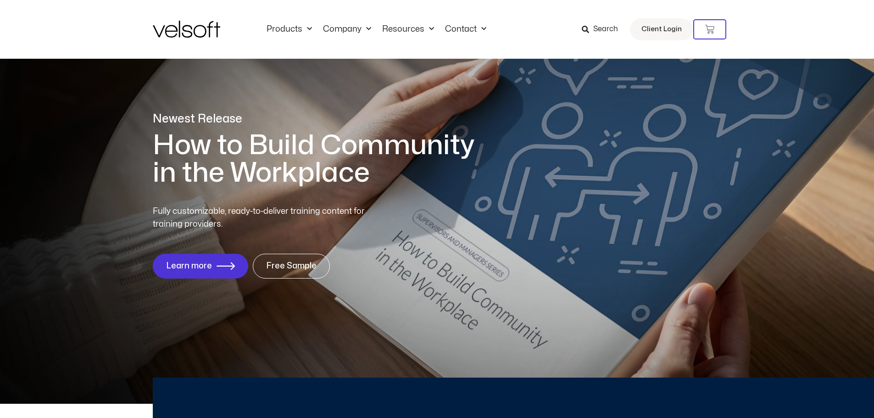  I want to click on span: Client Login, so click(662, 29).